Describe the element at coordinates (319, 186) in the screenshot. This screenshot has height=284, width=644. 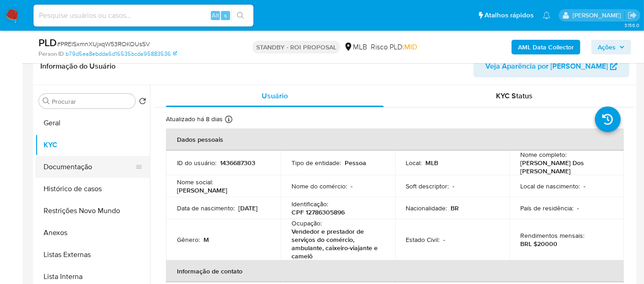
I see `p: Nome do comércio :` at that location.